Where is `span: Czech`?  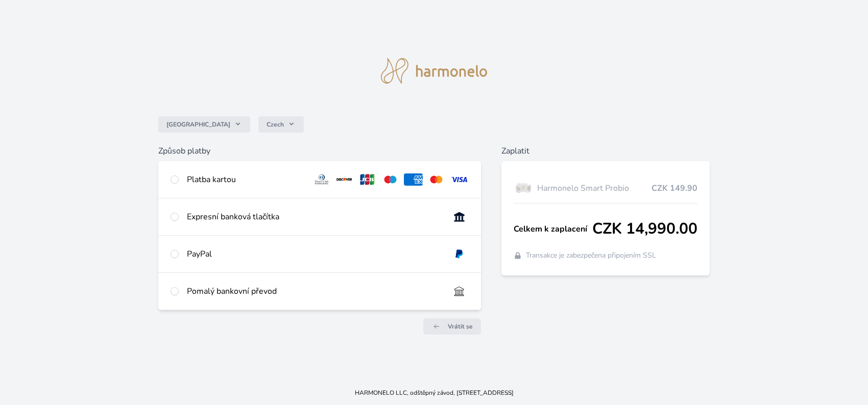
span: Czech is located at coordinates (275, 124).